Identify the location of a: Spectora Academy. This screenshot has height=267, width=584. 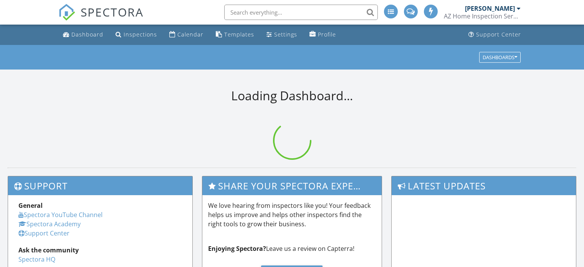
(50, 224).